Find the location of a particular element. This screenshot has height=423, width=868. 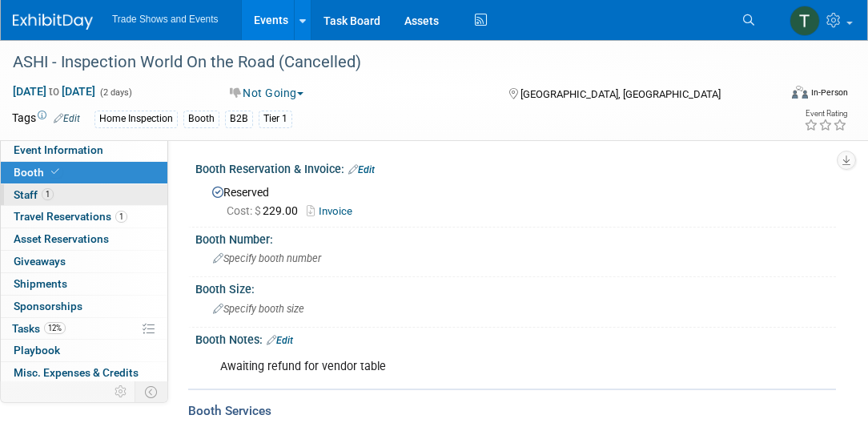

span: Asset Reservations is located at coordinates (61, 238).